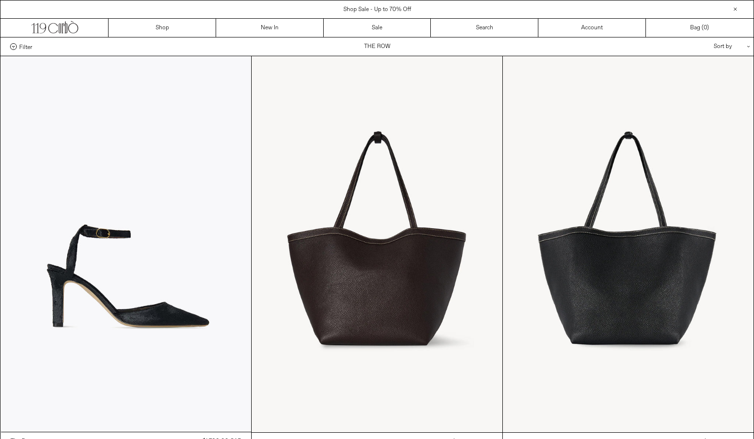 Image resolution: width=754 pixels, height=439 pixels. What do you see at coordinates (592, 28) in the screenshot?
I see `a: Account` at bounding box center [592, 28].